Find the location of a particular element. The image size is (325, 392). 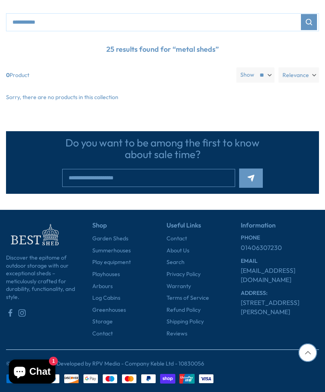

inbox-online-store-chat: Shopify online store chat is located at coordinates (32, 372).